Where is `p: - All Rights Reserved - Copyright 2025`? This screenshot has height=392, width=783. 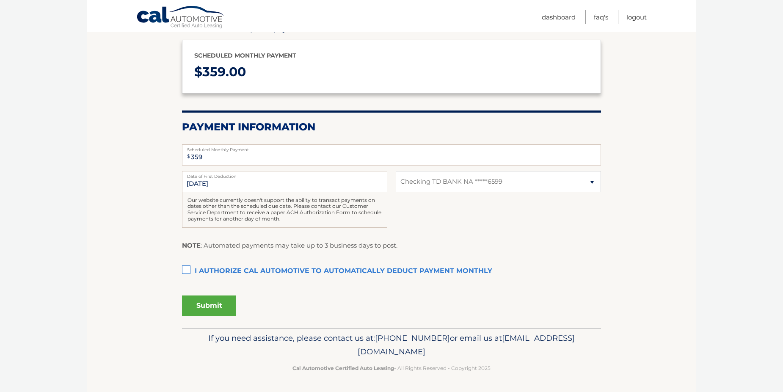
p: - All Rights Reserved - Copyright 2025 is located at coordinates (391, 368).